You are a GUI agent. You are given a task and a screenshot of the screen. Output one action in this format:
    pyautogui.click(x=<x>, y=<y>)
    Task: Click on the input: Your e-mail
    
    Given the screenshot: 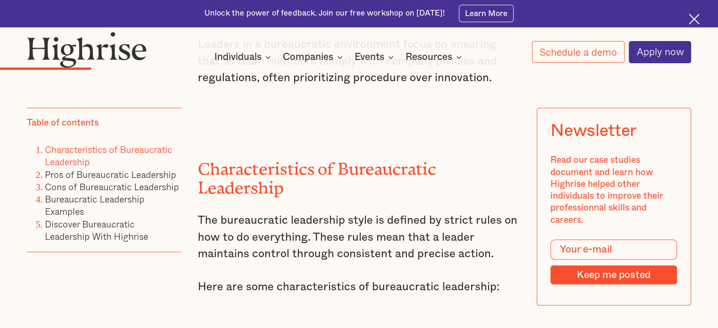 What is the action you would take?
    pyautogui.click(x=614, y=250)
    